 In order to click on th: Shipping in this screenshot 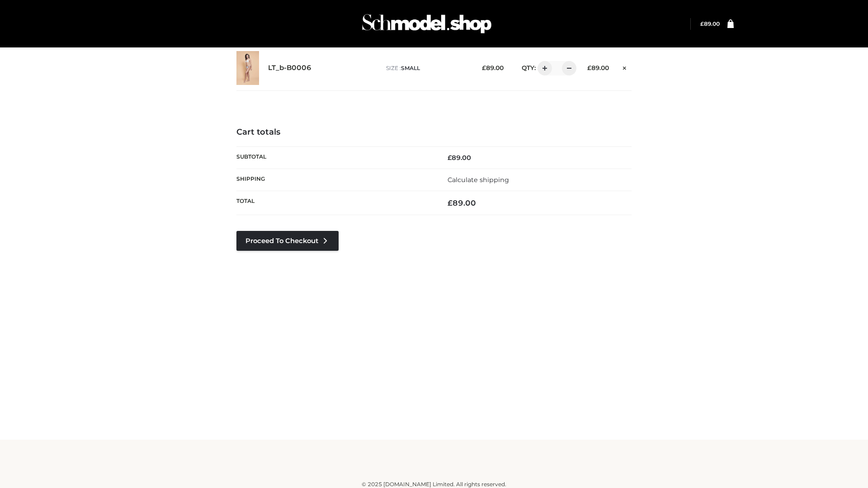, I will do `click(335, 180)`.